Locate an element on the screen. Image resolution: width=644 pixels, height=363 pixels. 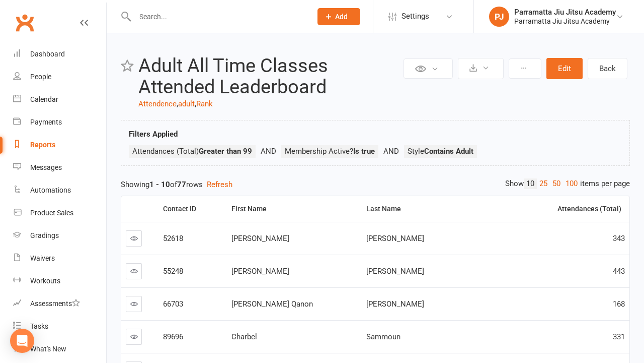
span: 168 is located at coordinates (619, 304).